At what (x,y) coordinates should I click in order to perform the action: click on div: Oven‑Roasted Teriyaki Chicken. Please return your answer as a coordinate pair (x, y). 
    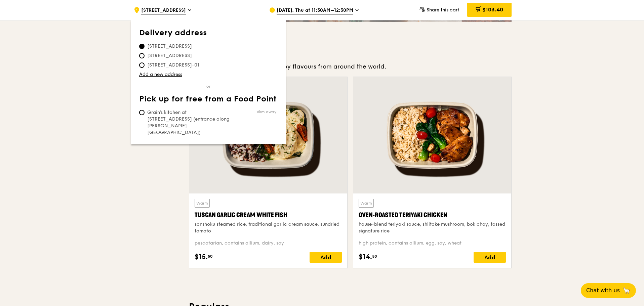
    Looking at the image, I should click on (432, 215).